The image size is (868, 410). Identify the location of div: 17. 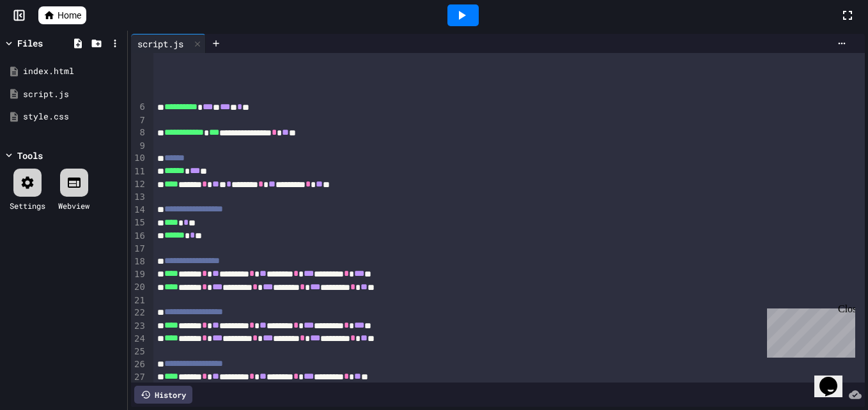
(139, 249).